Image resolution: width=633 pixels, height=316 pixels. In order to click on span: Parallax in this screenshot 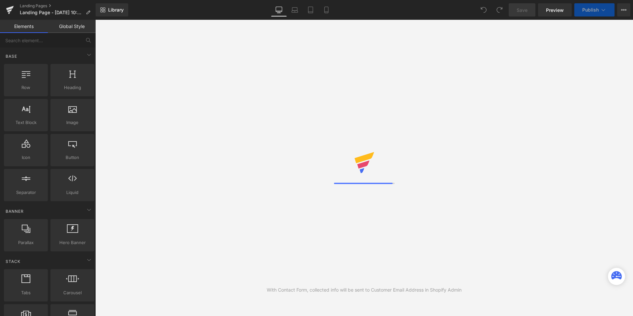, I will do `click(26, 242)`.